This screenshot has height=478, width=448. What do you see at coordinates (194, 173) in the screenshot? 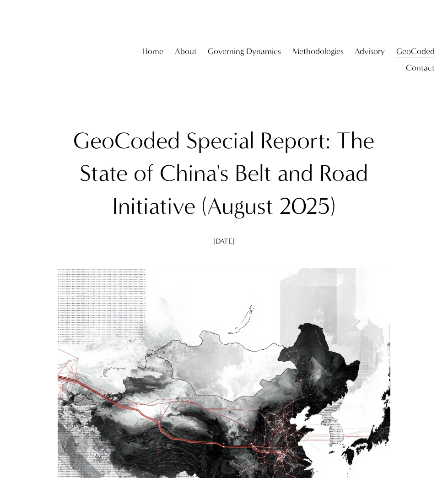
I see `div: China's` at bounding box center [194, 173].